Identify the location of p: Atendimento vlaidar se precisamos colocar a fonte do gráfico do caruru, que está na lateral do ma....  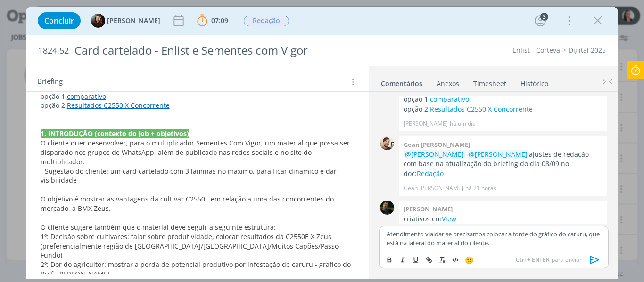
(493, 238).